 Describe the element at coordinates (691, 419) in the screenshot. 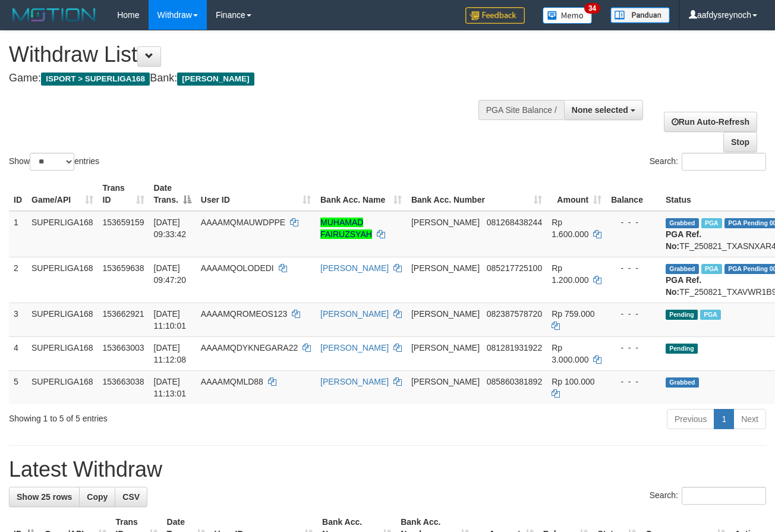

I see `a: Previous` at that location.